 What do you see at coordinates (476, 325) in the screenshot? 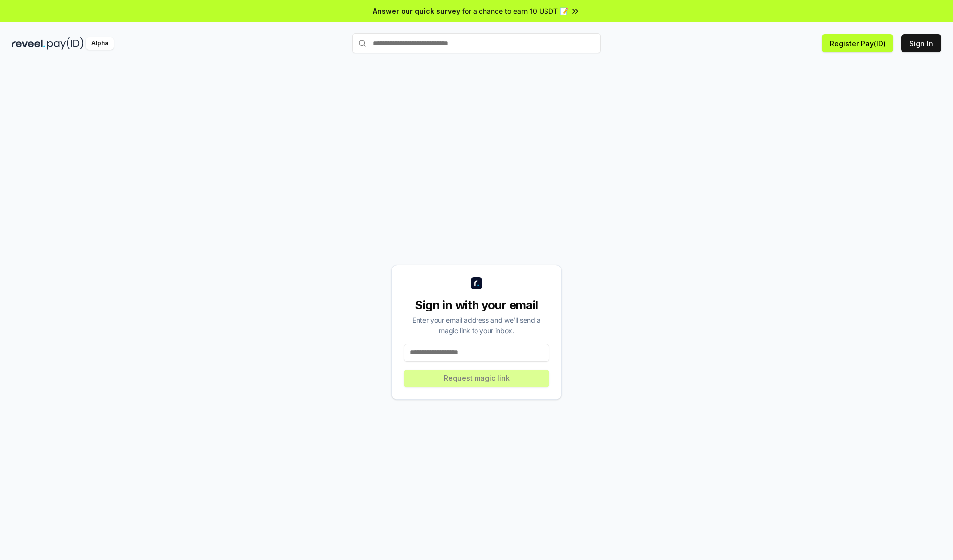
I see `div: Enter your email address and we’ll send a magic link to your inbox.` at bounding box center [476, 325].